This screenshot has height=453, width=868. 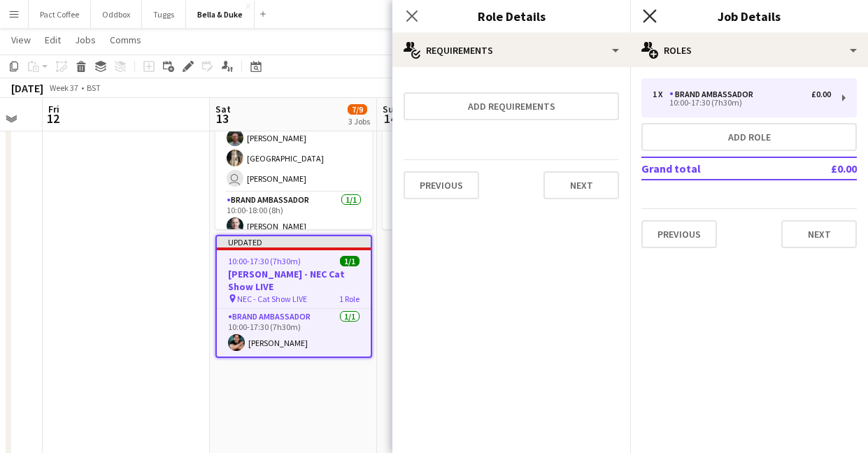 I want to click on td: £0.00, so click(x=823, y=169).